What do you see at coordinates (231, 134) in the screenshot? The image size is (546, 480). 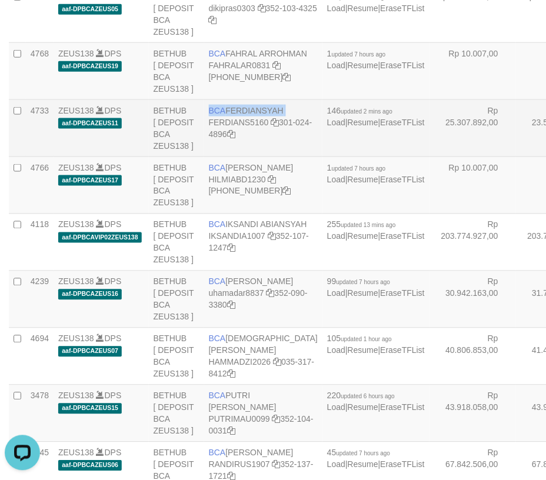 I see `a: Copy 3010244896 to clipboard` at bounding box center [231, 134].